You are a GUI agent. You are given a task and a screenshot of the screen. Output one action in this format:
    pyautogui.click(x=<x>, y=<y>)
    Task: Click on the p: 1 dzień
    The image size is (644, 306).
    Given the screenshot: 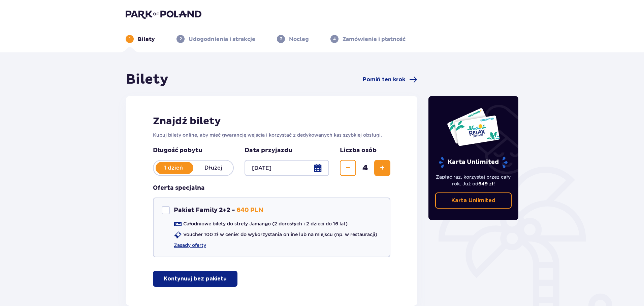 What is the action you would take?
    pyautogui.click(x=173, y=168)
    